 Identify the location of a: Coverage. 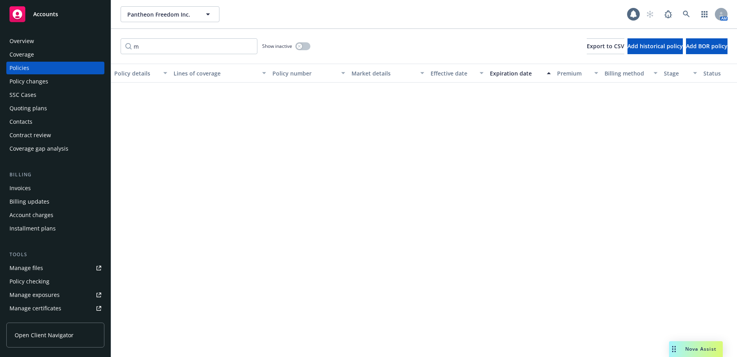
(55, 55).